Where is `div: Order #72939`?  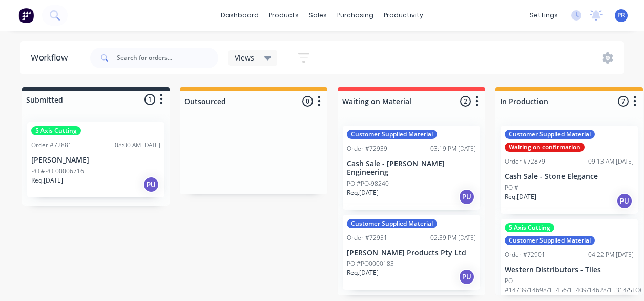
div: Order #72939 is located at coordinates (367, 149).